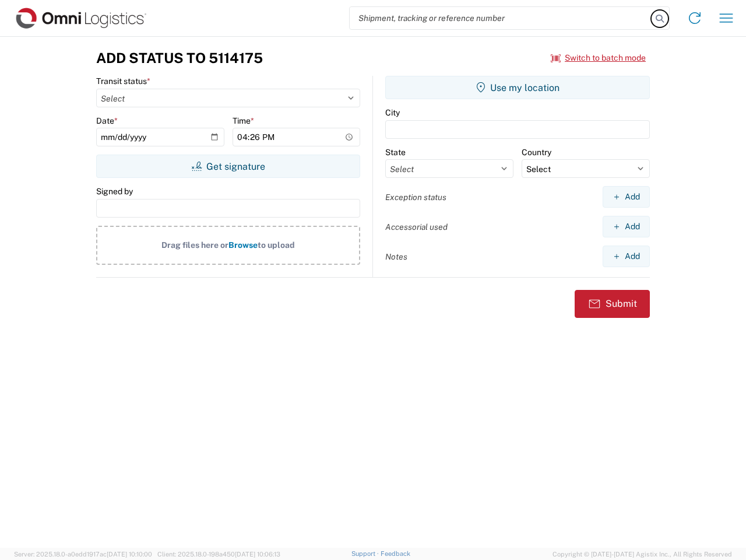 This screenshot has height=560, width=746. What do you see at coordinates (180, 58) in the screenshot?
I see `h3: Add Status to 5114175` at bounding box center [180, 58].